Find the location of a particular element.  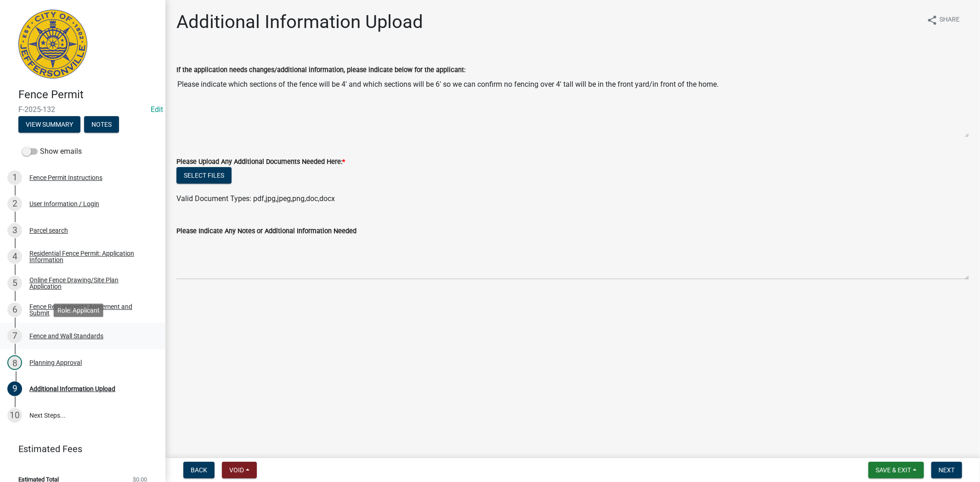

div: Planning Approval is located at coordinates (56, 363).